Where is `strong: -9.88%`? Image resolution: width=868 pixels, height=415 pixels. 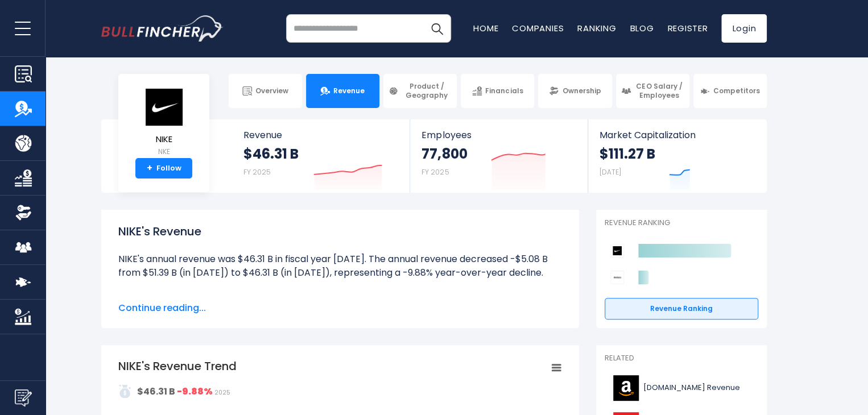
strong: -9.88% is located at coordinates (195, 391).